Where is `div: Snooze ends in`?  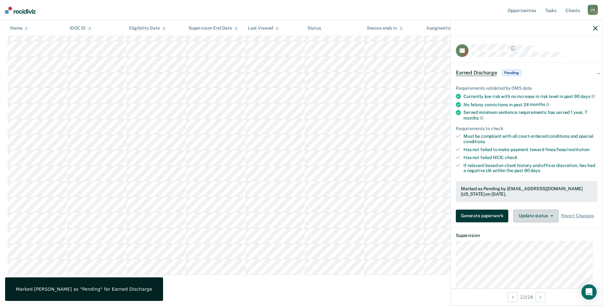
div: Snooze ends in is located at coordinates (385, 28).